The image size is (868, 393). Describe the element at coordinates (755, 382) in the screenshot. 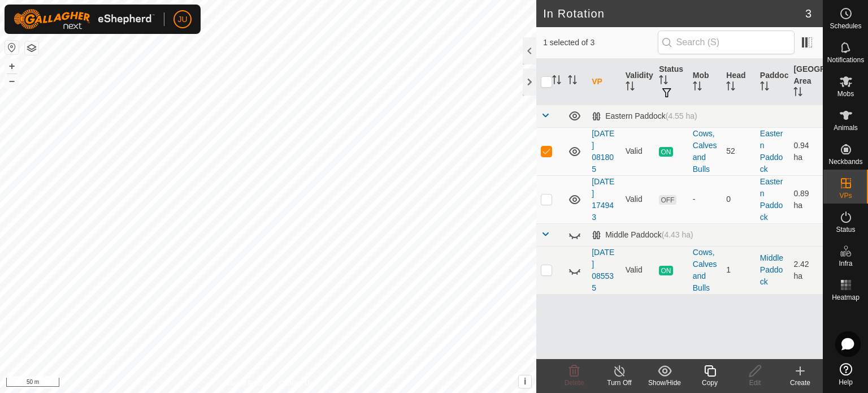

I see `div: Edit` at that location.